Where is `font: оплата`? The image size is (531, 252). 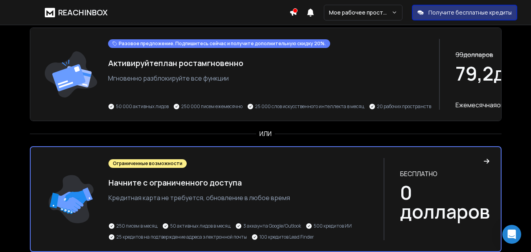 font: оплата is located at coordinates (507, 105).